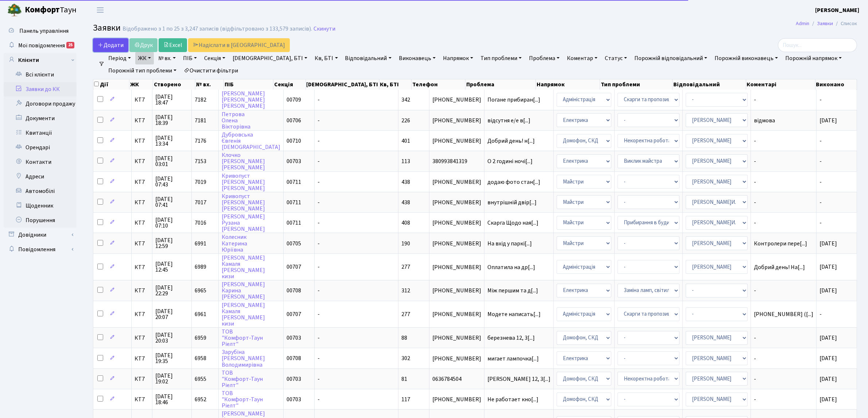 The image size is (868, 418). I want to click on span: 7153, so click(200, 161).